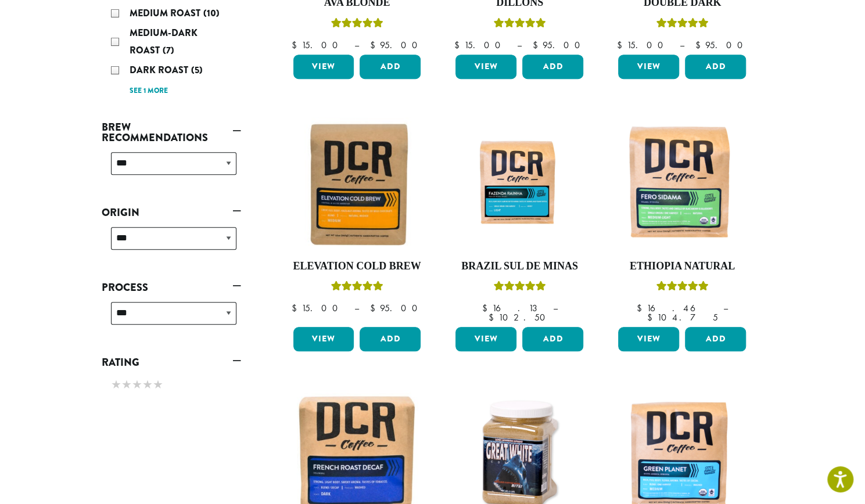 This screenshot has height=504, width=865. I want to click on a: See 1 more, so click(149, 91).